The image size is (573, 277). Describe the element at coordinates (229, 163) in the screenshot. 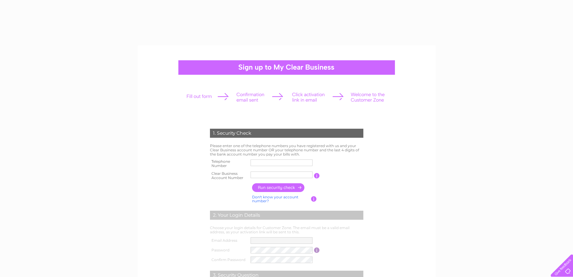

I see `th: Telephone Number` at that location.